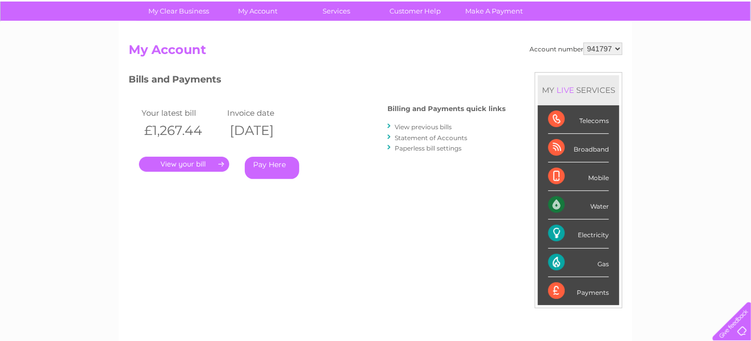 The width and height of the screenshot is (751, 341). What do you see at coordinates (376, 52) in the screenshot?
I see `h2: My Account` at bounding box center [376, 52].